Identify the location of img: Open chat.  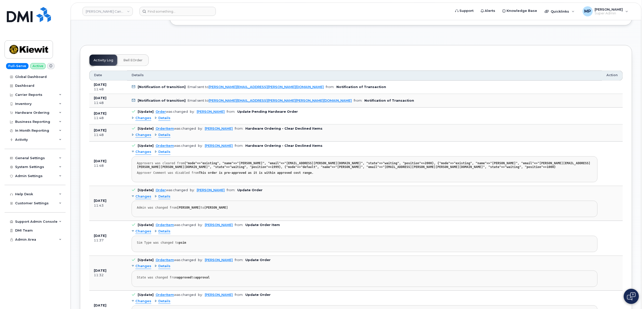
(631, 296).